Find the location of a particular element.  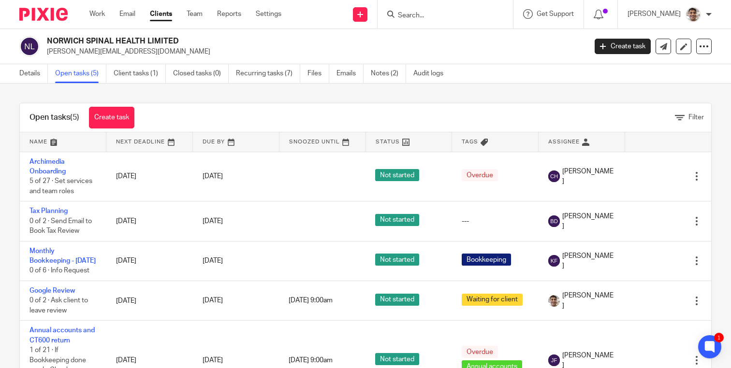

input: Search is located at coordinates (440, 16).